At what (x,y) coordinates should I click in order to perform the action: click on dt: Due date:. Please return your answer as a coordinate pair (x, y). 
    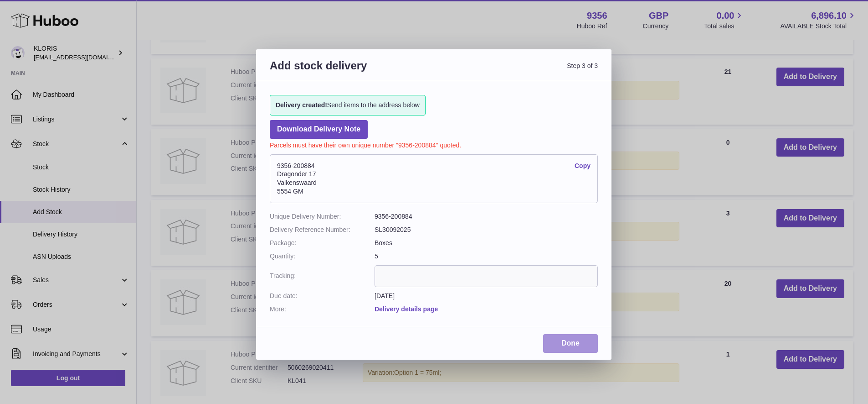
    Looking at the image, I should click on (322, 296).